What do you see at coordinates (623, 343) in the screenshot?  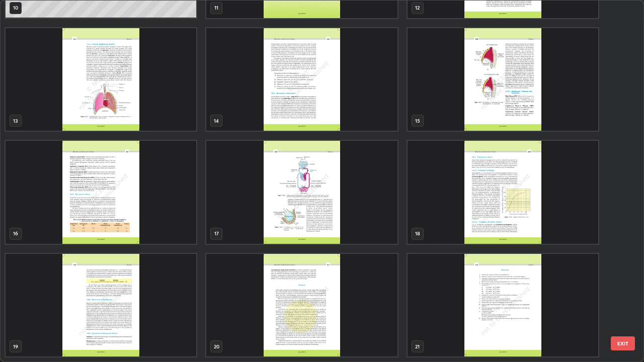 I see `button: EXIT` at bounding box center [623, 343].